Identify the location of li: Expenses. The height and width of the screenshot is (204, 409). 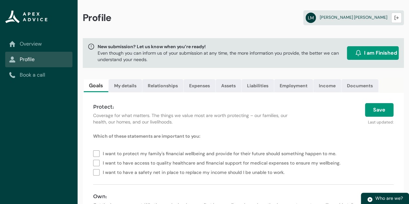
(200, 86).